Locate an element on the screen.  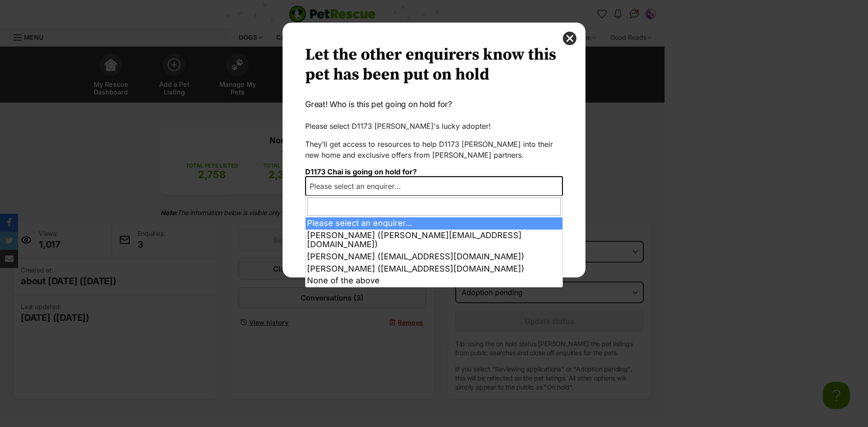
p: Great! Who is this pet going on hold for? is located at coordinates (434, 104).